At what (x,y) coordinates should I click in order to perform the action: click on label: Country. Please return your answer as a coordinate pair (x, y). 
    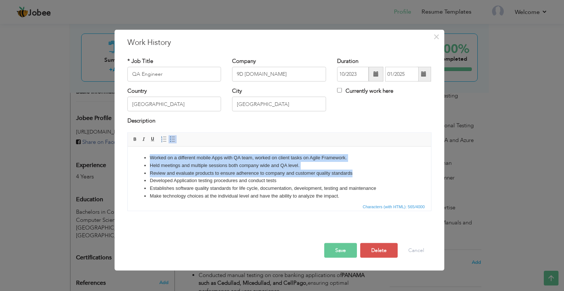
    Looking at the image, I should click on (137, 91).